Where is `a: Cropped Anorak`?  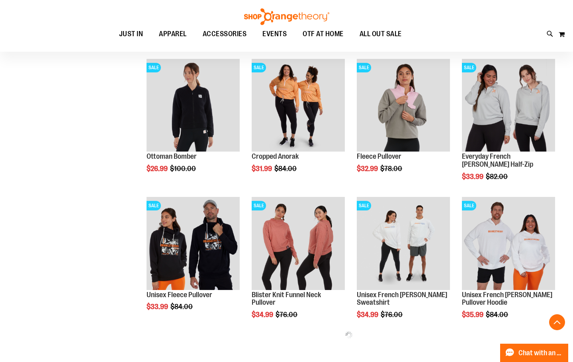 a: Cropped Anorak is located at coordinates (275, 156).